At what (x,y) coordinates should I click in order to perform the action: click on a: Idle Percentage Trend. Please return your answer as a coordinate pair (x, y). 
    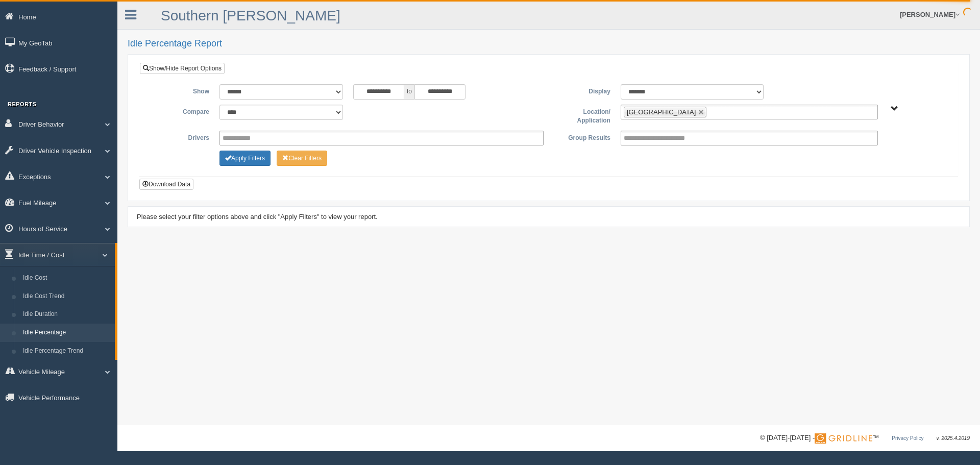
    Looking at the image, I should click on (66, 351).